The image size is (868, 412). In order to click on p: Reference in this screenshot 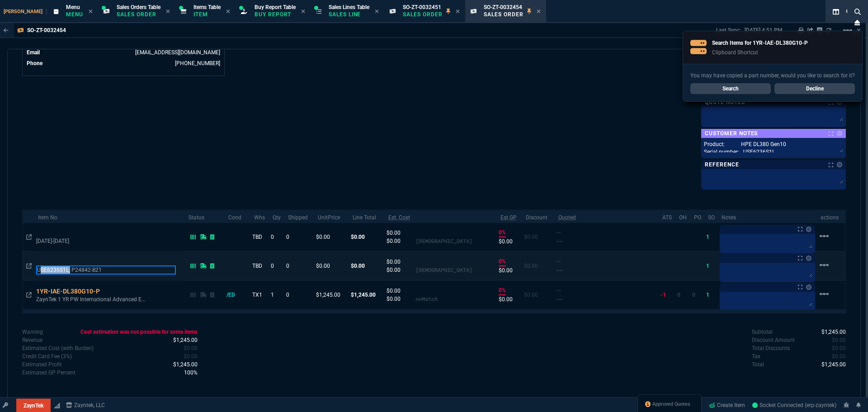, I will do `click(722, 164)`.